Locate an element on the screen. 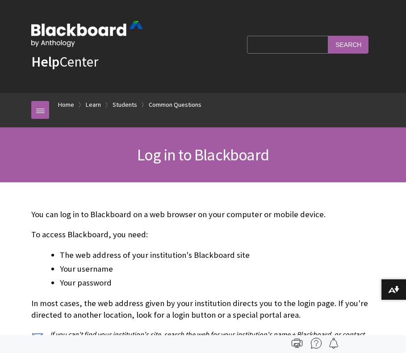 The height and width of the screenshot is (353, 406). img: More help is located at coordinates (316, 343).